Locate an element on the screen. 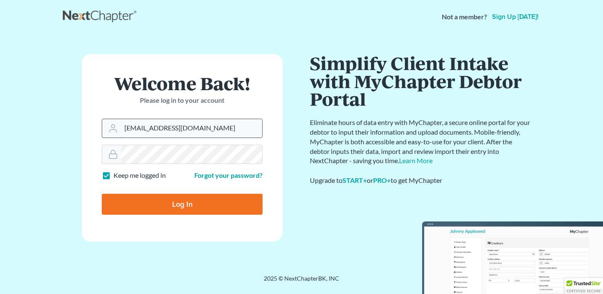  p: Eliminate hours of data entry with MyChapter, a secure online portal for your debtor to input the... is located at coordinates (421, 142).